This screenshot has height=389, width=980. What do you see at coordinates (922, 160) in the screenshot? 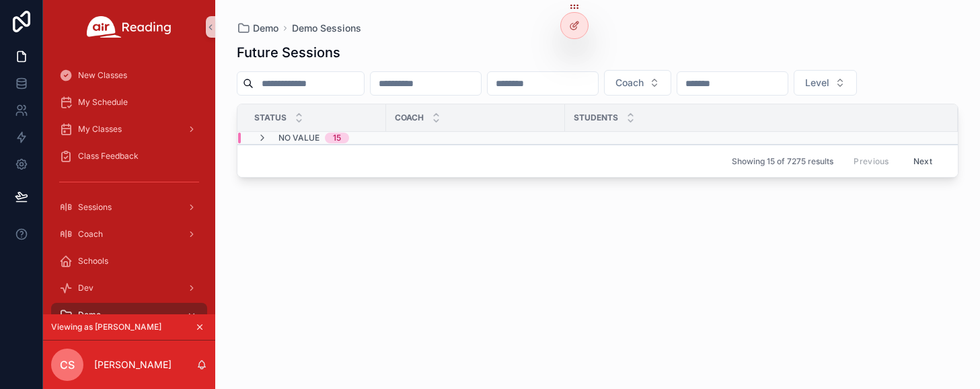
I see `button: Next` at bounding box center [922, 160].